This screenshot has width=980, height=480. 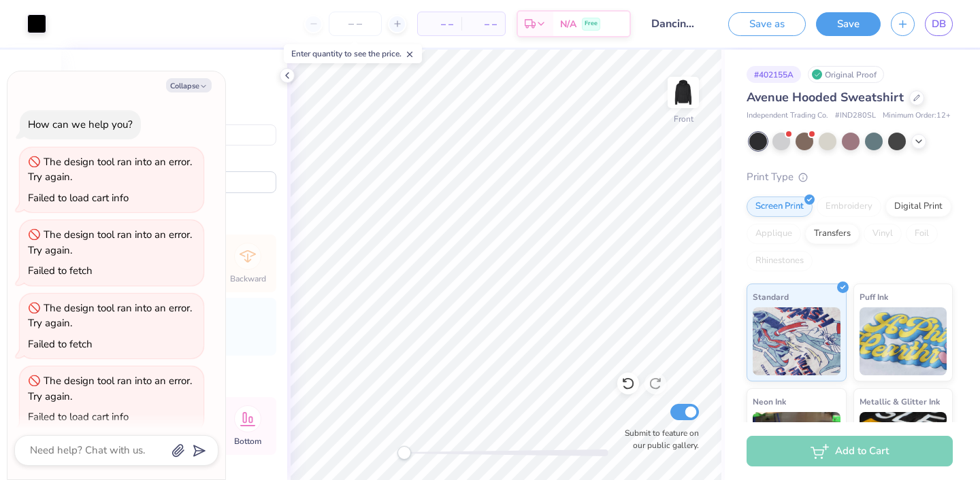 What do you see at coordinates (80, 125) in the screenshot?
I see `div: How can we help you?` at bounding box center [80, 125].